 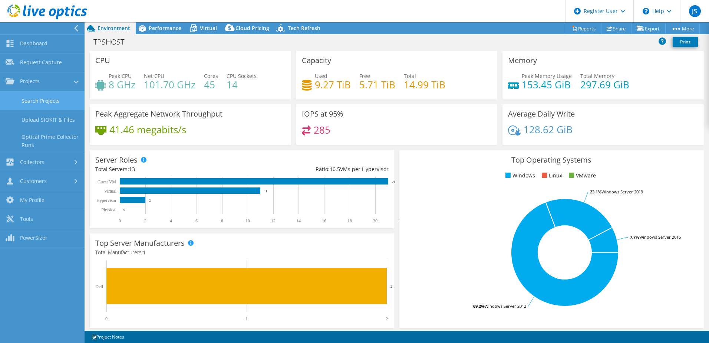 What do you see at coordinates (322, 130) in the screenshot?
I see `h4: 285` at bounding box center [322, 130].